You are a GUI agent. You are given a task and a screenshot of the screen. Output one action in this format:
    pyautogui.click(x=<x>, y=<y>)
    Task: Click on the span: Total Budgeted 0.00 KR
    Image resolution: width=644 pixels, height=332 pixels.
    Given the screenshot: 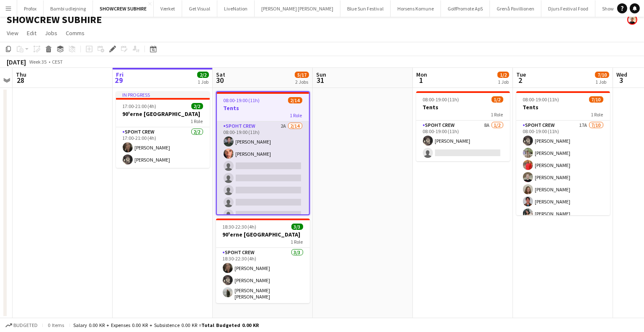 What is the action you would take?
    pyautogui.click(x=230, y=324)
    